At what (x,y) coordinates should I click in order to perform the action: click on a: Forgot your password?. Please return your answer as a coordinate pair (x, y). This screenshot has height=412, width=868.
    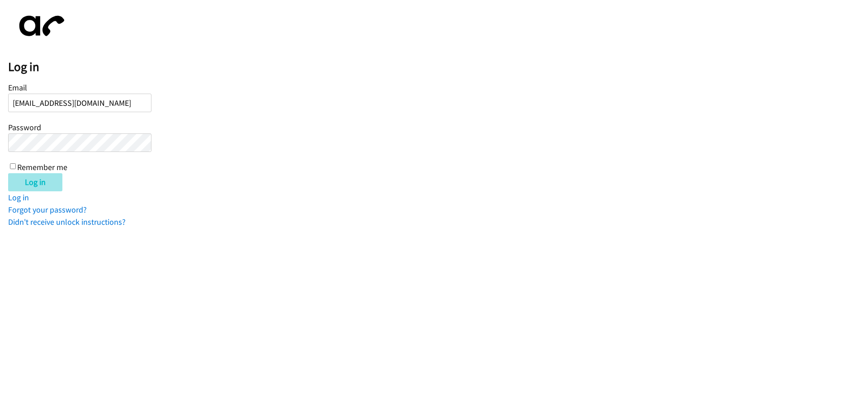
    Looking at the image, I should click on (47, 210).